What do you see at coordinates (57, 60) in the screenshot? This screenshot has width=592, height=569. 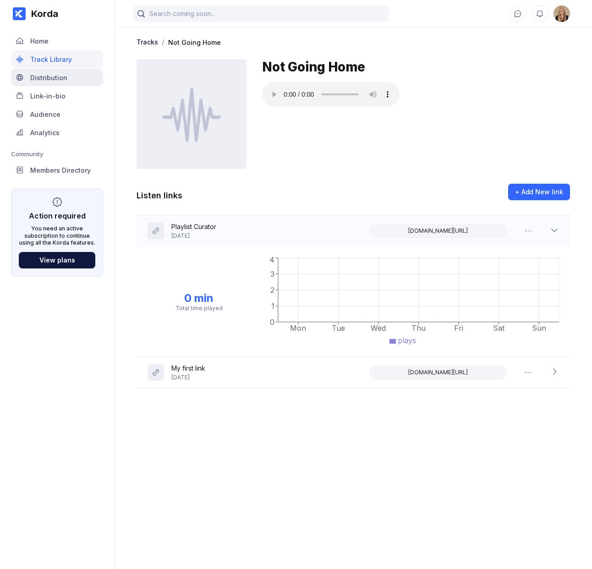 I see `a: Track Library` at bounding box center [57, 60].